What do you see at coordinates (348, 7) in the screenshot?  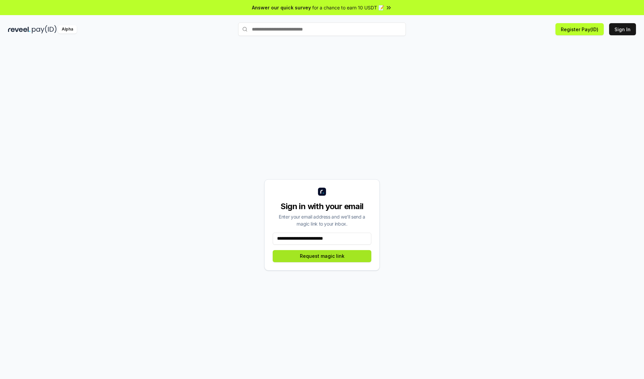 I see `span: for a chance to earn 10 USDT 📝` at bounding box center [348, 7].